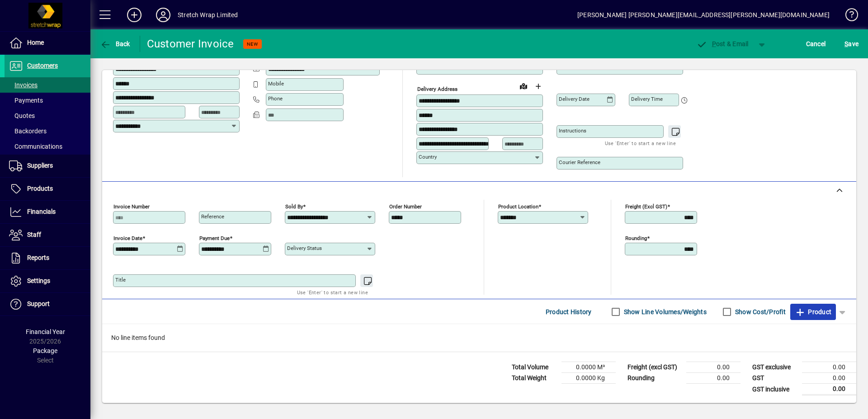  I want to click on mat-label: Mobile, so click(276, 83).